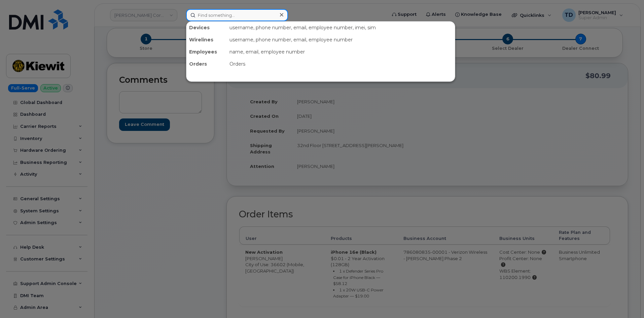  Describe the element at coordinates (207, 40) in the screenshot. I see `div: Wirelines` at that location.